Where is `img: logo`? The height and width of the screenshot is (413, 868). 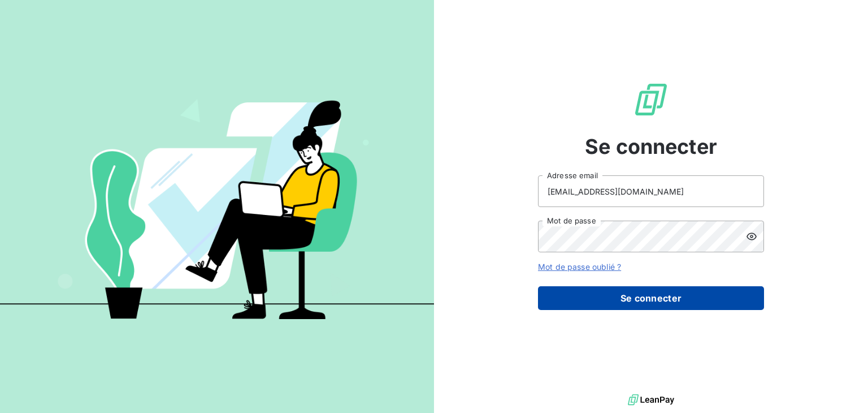
img: logo is located at coordinates (651, 400).